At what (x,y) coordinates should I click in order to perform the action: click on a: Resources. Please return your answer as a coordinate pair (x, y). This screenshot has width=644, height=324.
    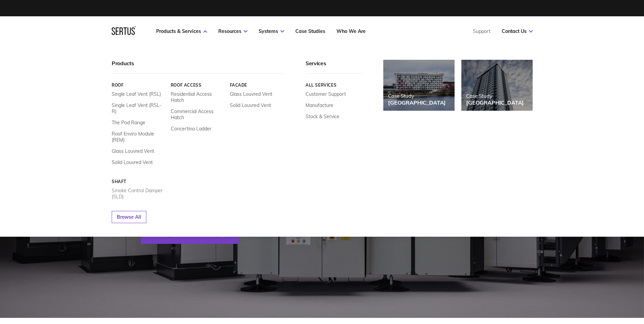
    Looking at the image, I should click on (233, 32).